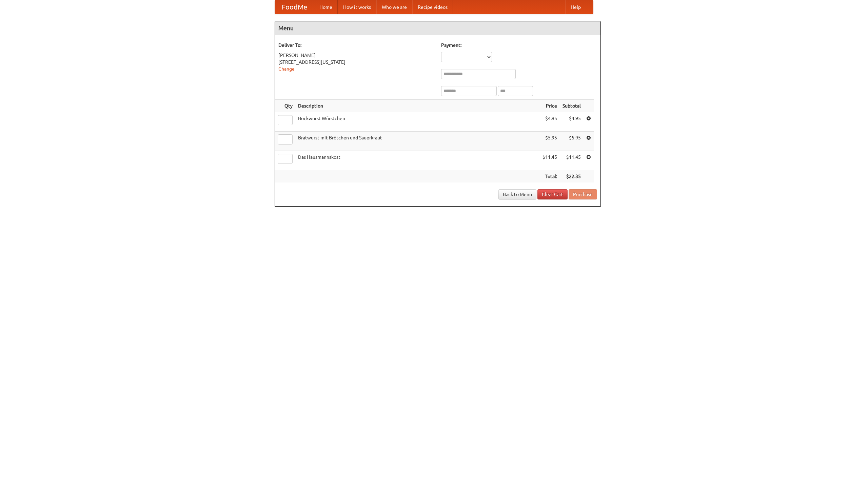  What do you see at coordinates (571, 106) in the screenshot?
I see `th: Subtotal` at bounding box center [571, 106].